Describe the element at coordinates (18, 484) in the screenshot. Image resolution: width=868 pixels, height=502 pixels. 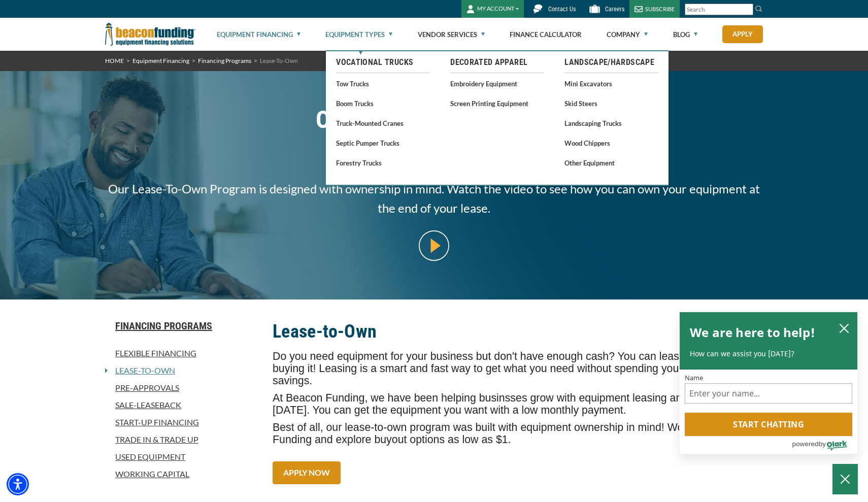
I see `div: Accessibility Menu` at that location.